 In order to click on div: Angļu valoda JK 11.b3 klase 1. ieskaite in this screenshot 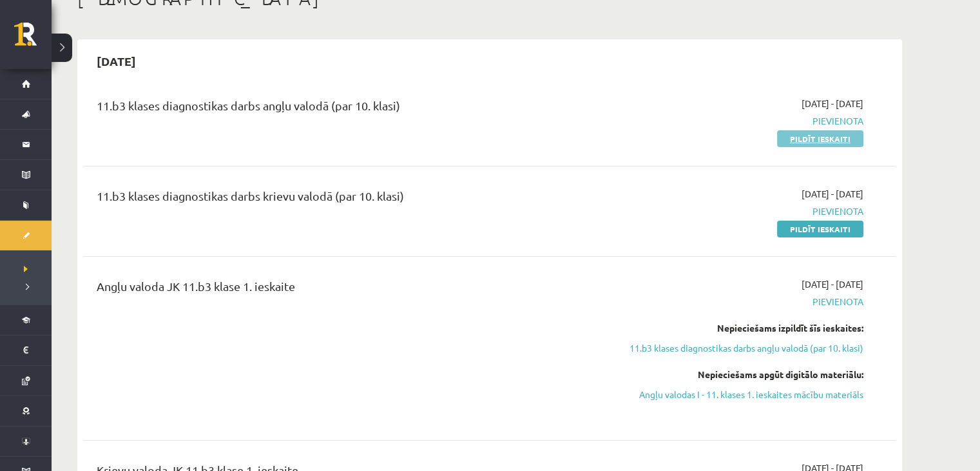, I will do `click(349, 289)`.